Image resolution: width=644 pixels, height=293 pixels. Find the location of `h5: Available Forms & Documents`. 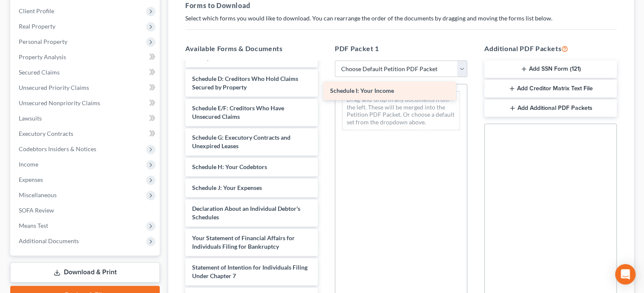

h5: Available Forms & Documents is located at coordinates (251, 48).